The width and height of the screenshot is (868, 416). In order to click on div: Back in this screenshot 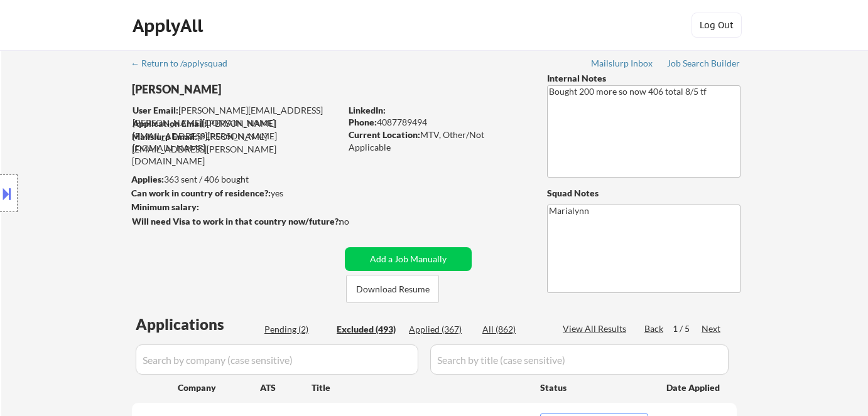, I will do `click(655, 329)`.